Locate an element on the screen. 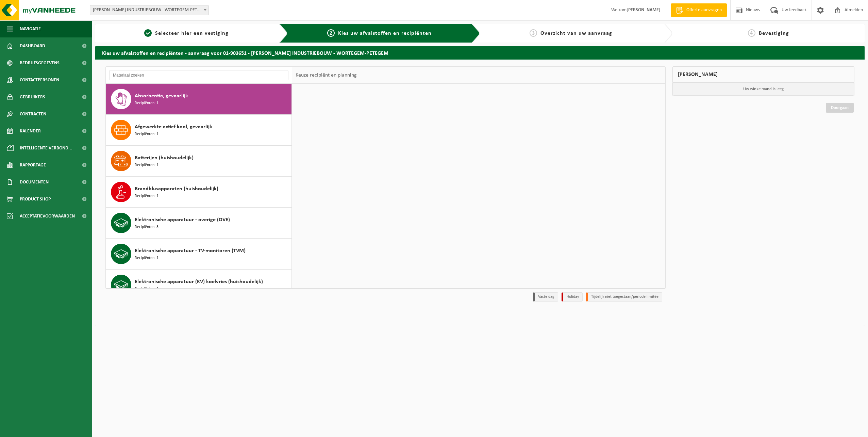 This screenshot has height=437, width=868. span: Selecteer hier een vestiging is located at coordinates (192, 33).